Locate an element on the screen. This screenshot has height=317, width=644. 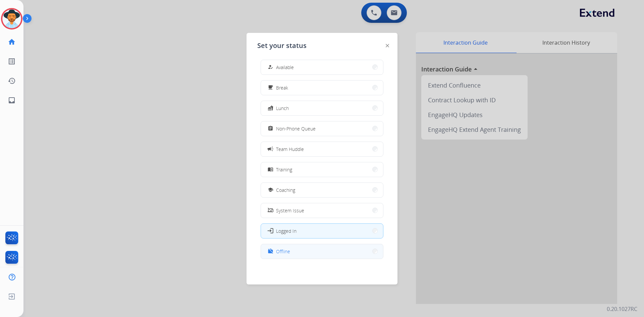
img: avatar is located at coordinates (12, 19).